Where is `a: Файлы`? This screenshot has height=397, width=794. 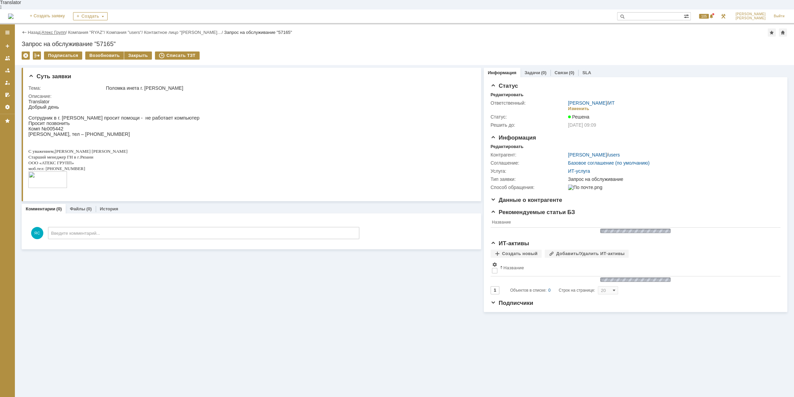 a: Файлы is located at coordinates (77, 208).